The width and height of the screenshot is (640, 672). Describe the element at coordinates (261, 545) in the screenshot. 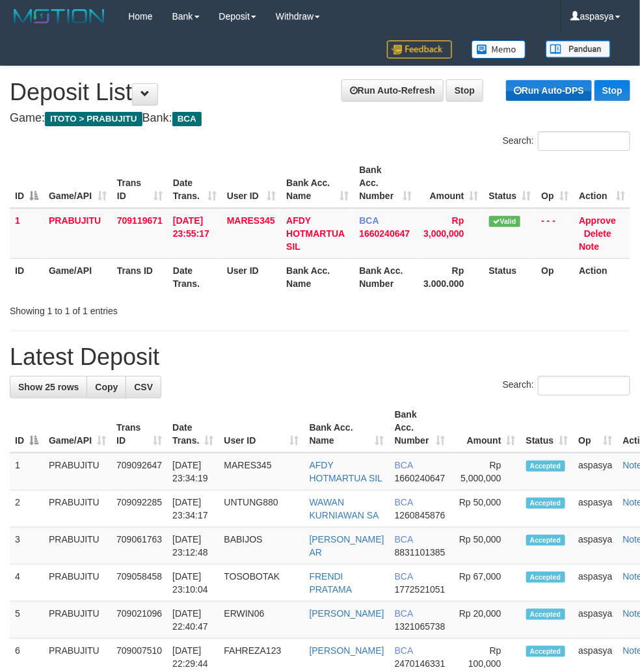

I see `td: BABIJOS` at that location.